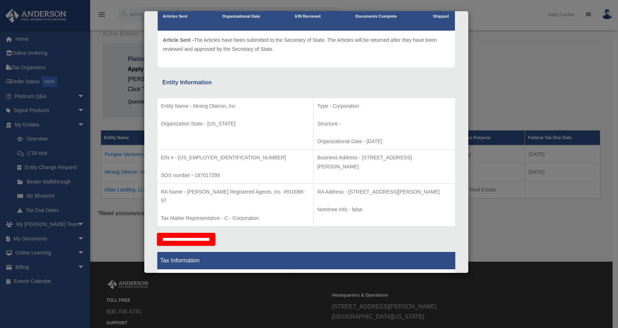 The image size is (618, 328). I want to click on p: SOS number - 187017299, so click(235, 175).